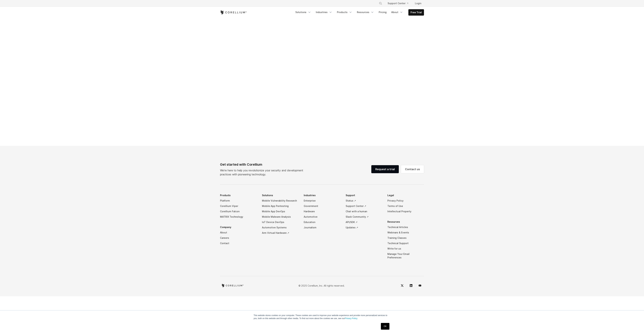  I want to click on a: Automotive, so click(322, 217).